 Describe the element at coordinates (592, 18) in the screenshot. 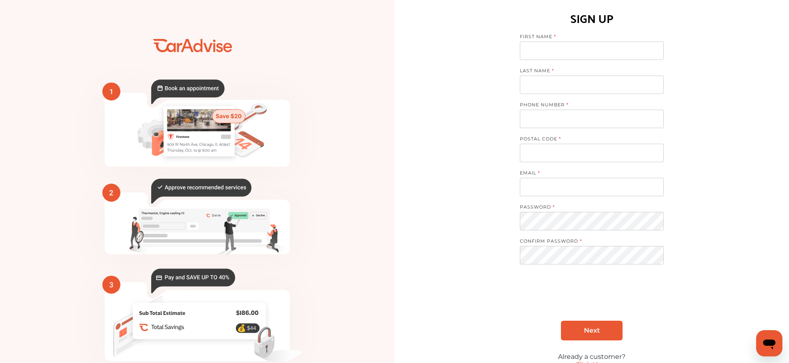

I see `h1: SIGN UP` at that location.